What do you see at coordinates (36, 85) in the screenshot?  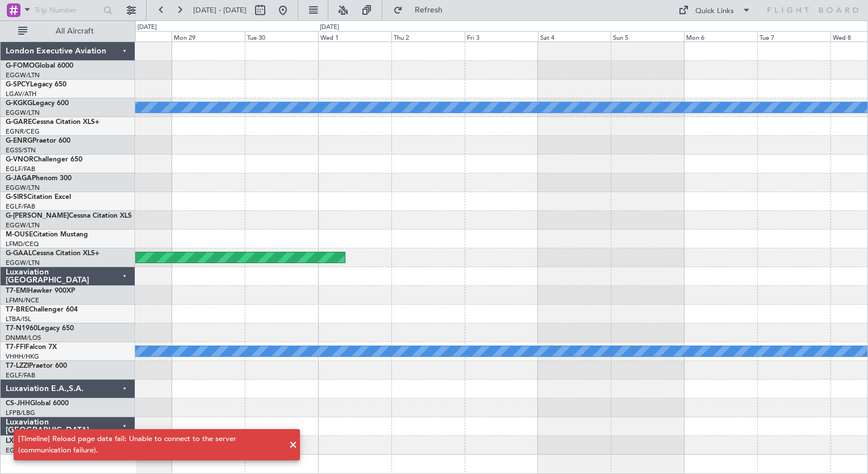 I see `a: G-SPCYLegacy 650` at bounding box center [36, 85].